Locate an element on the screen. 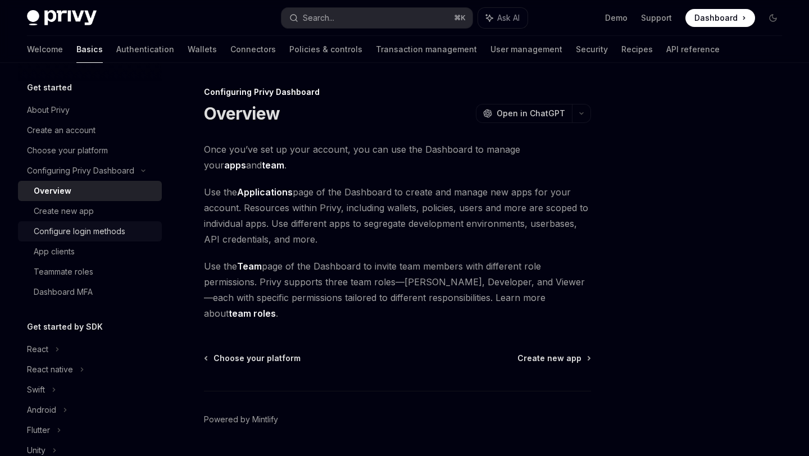 This screenshot has width=809, height=456. span: Ask AI is located at coordinates (508, 18).